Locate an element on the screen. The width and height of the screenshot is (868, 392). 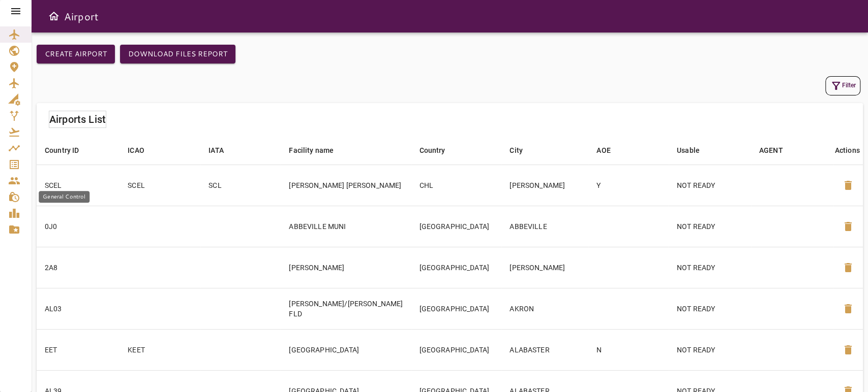
td: CHL is located at coordinates (456, 185).